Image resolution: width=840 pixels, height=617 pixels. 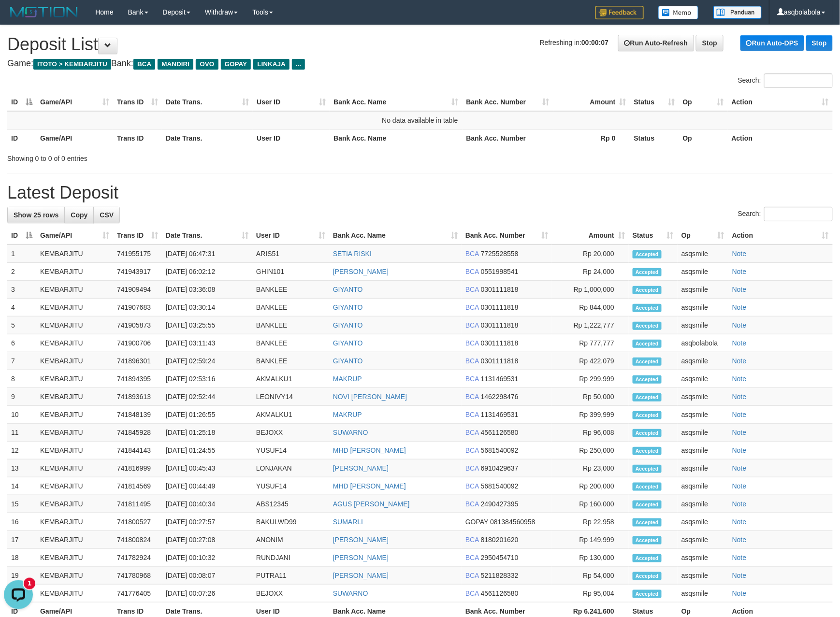 I want to click on th: Status, so click(x=654, y=138).